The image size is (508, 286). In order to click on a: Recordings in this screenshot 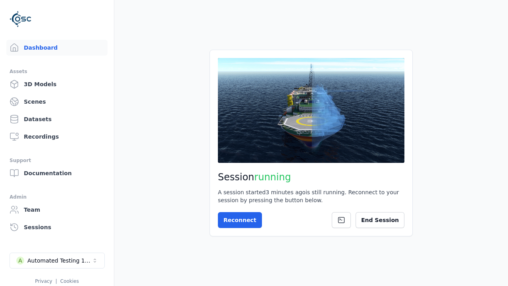, I will do `click(57, 136)`.